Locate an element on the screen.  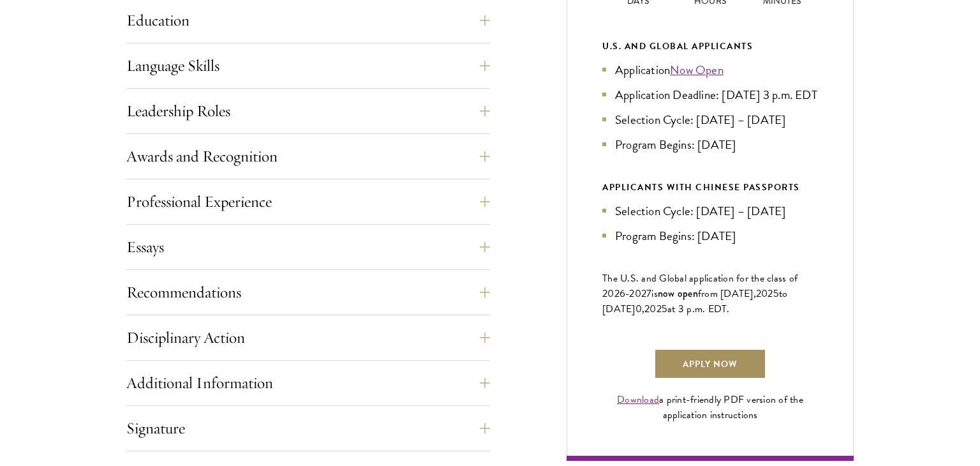
button: Education is located at coordinates (308, 21).